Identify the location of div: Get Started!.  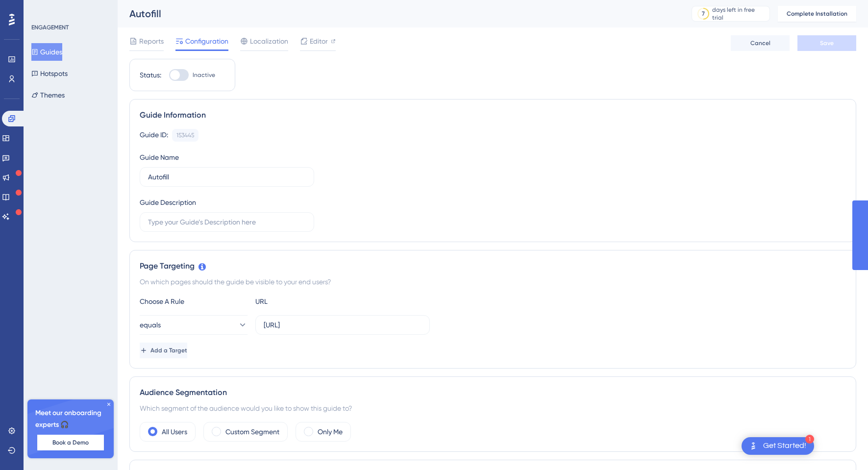
(785, 446).